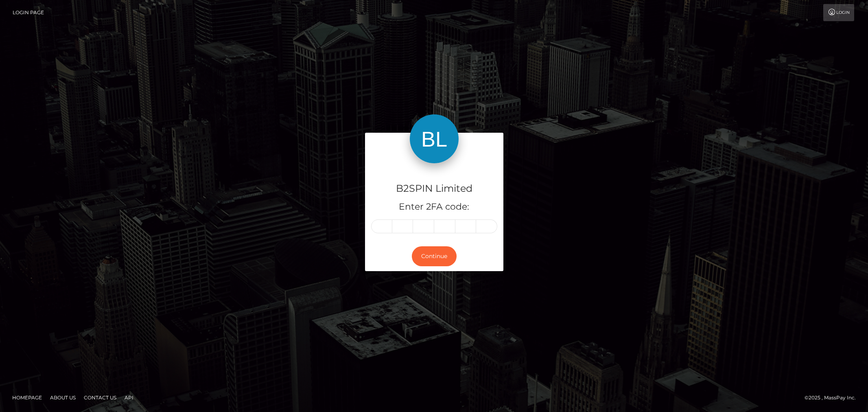 This screenshot has width=868, height=412. What do you see at coordinates (100, 398) in the screenshot?
I see `a: Contact Us` at bounding box center [100, 398].